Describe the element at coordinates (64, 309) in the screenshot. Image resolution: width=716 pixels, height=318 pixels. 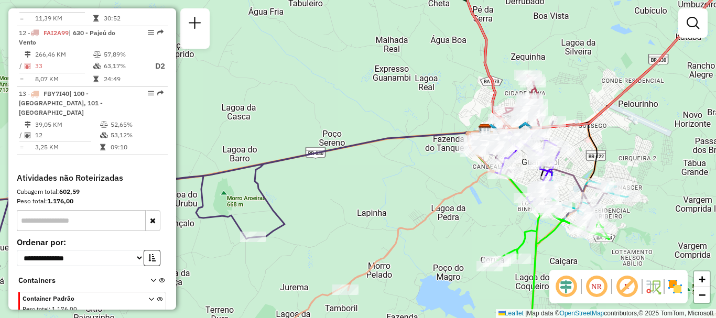
I see `span: 1.176,00` at that location.